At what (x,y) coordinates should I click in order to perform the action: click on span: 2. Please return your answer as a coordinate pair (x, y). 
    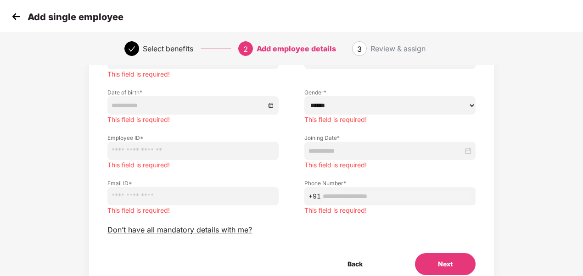
    Looking at the image, I should click on (246, 49).